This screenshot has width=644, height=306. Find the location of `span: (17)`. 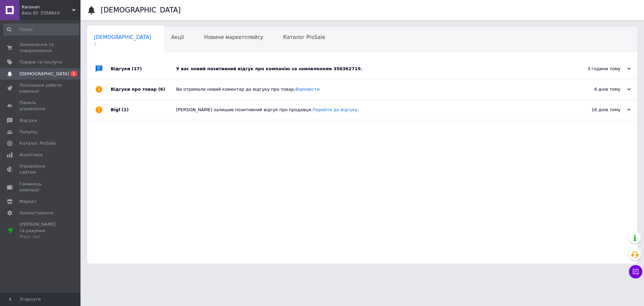

span: (17) is located at coordinates (137, 69).